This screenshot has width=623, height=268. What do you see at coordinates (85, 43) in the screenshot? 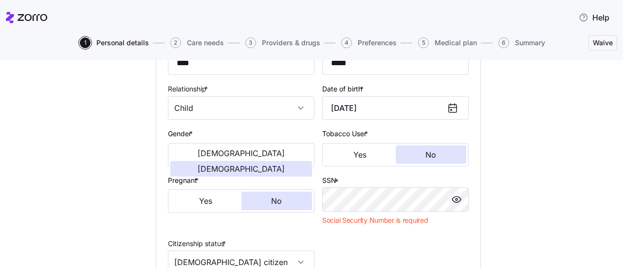
I see `span: 1` at bounding box center [85, 43].